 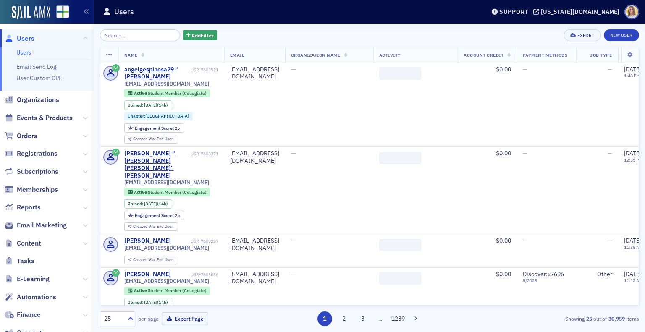 What do you see at coordinates (633, 281) in the screenshot?
I see `time: 11:12 AM` at bounding box center [633, 281].